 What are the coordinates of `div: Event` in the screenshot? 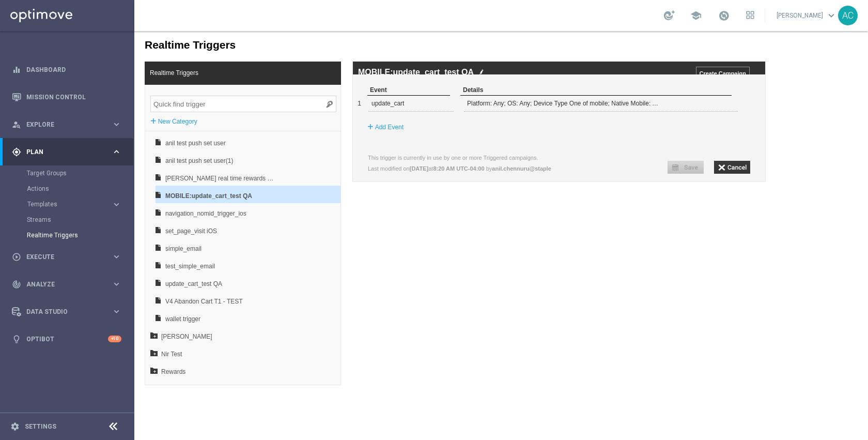 It's located at (274, 59).